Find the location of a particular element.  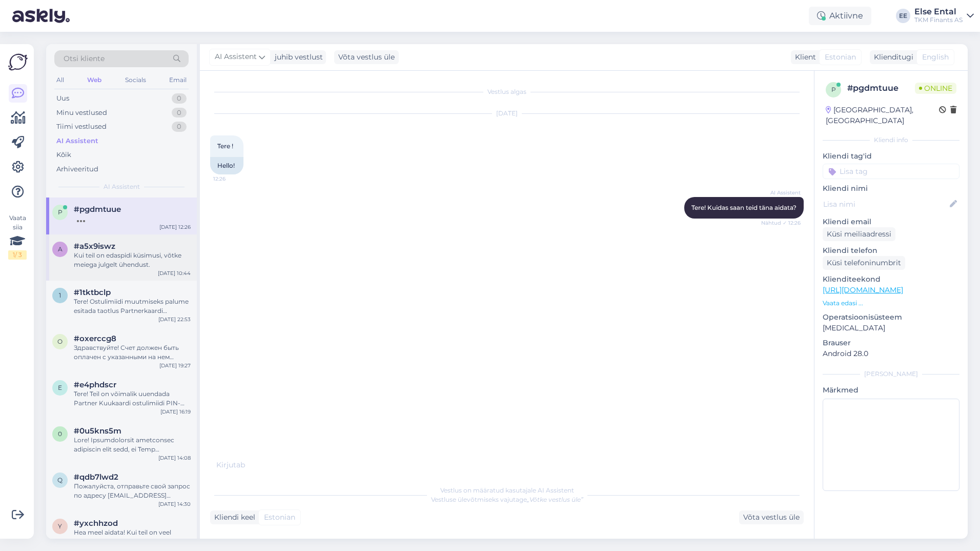

span: Vestlus on määratud kasutajale AI Assistent is located at coordinates (507, 490).